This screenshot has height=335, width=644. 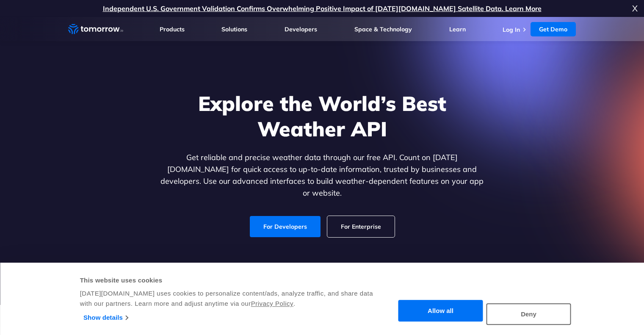 What do you see at coordinates (96, 29) in the screenshot?
I see `a: Home link` at bounding box center [96, 29].